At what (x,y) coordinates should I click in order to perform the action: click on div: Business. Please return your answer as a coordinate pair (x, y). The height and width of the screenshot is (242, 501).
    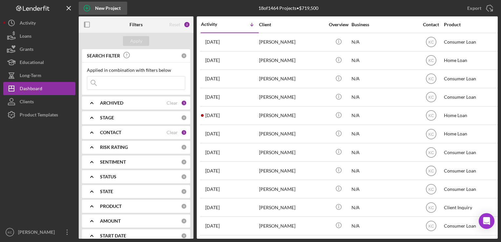
    Looking at the image, I should click on (384, 25).